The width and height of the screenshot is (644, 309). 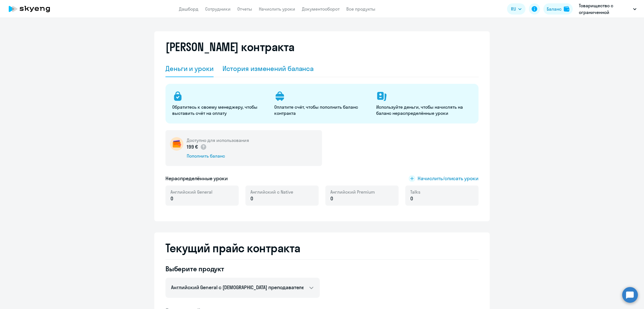 What do you see at coordinates (219, 110) in the screenshot?
I see `p: Обратитесь к своему менеджеру, чтобы выставить счёт на оплату` at bounding box center [219, 110].